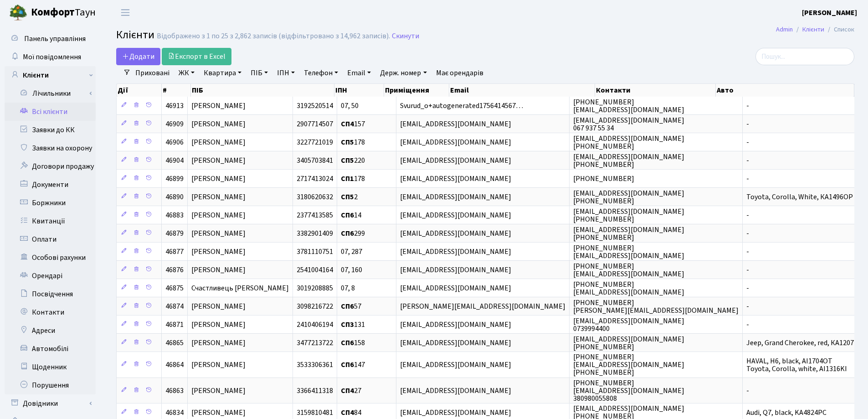  I want to click on span: 46904, so click(175, 160).